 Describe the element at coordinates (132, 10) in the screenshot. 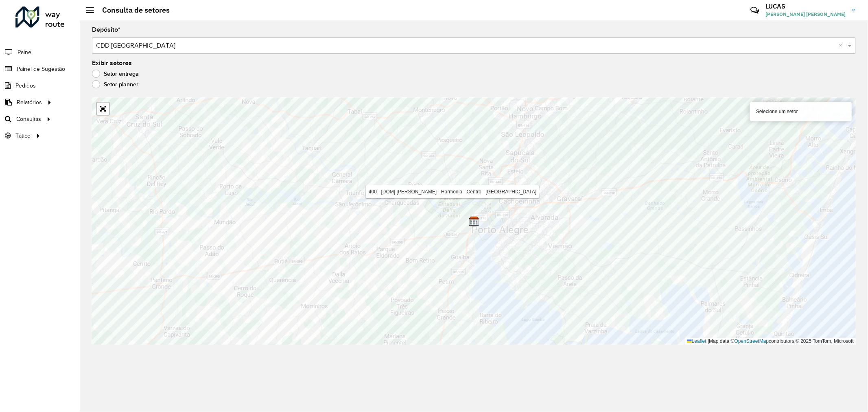

I see `h2: Consulta de setores` at that location.